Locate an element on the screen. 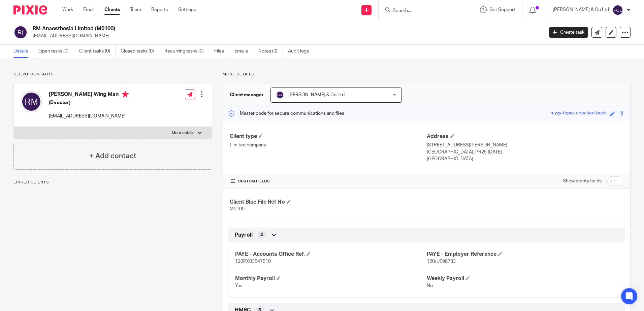  h4: CUSTOM FIELDS is located at coordinates (328, 181).